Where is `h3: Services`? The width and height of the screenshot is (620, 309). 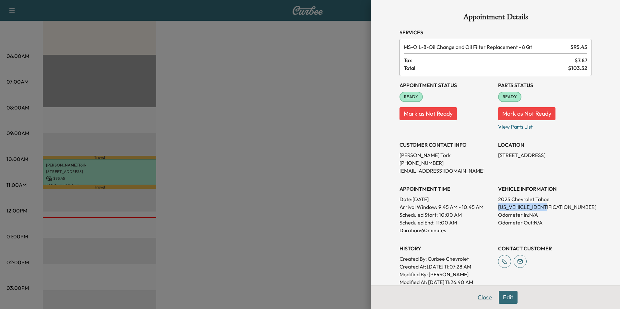 h3: Services is located at coordinates (495, 32).